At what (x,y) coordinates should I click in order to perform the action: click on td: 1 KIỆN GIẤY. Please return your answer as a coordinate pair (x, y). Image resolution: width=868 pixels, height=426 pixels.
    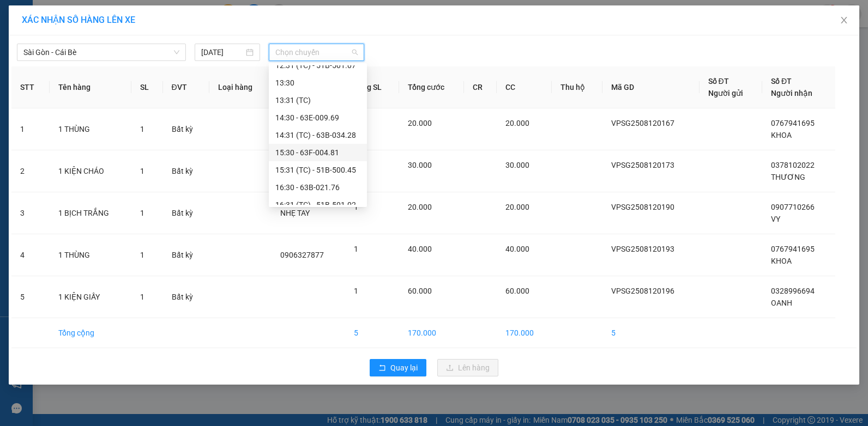
    Looking at the image, I should click on (90, 297).